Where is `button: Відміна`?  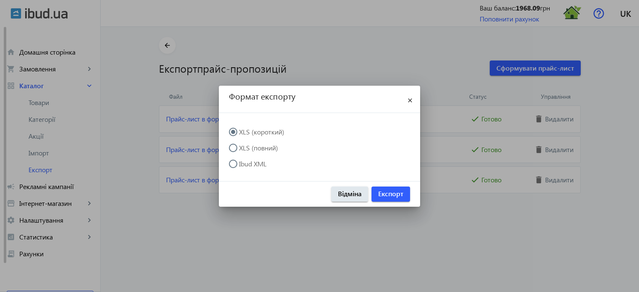
button: Відміна is located at coordinates (350, 194).